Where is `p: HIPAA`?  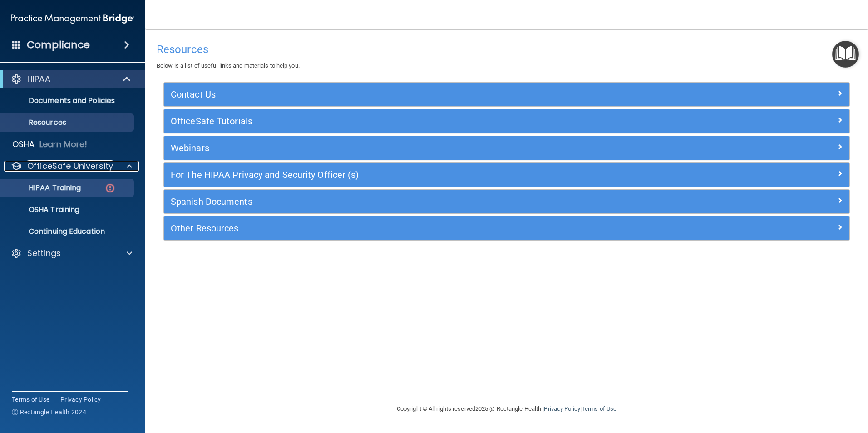 p: HIPAA is located at coordinates (38, 79).